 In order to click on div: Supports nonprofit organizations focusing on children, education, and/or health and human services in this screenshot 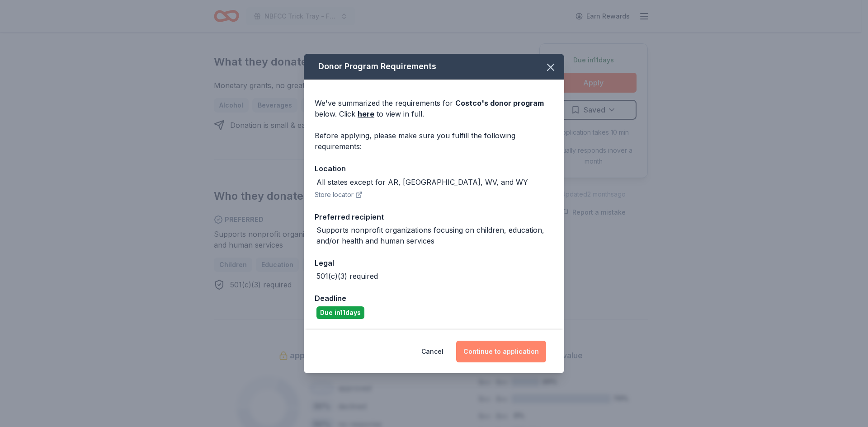, I will do `click(435, 235)`.